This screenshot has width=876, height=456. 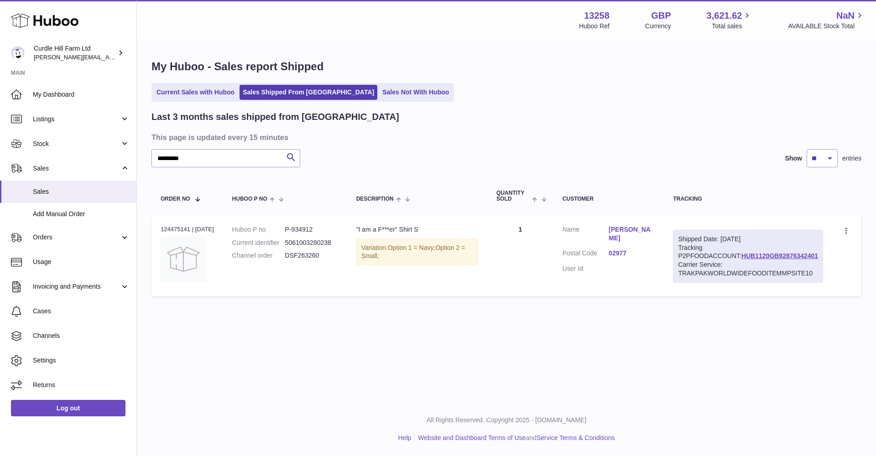 What do you see at coordinates (660, 16) in the screenshot?
I see `strong: GBP` at bounding box center [660, 16].